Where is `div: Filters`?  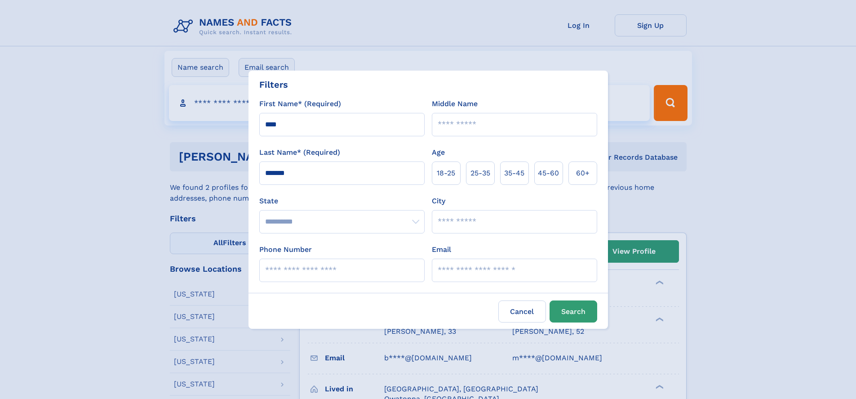
div: Filters is located at coordinates (274, 84).